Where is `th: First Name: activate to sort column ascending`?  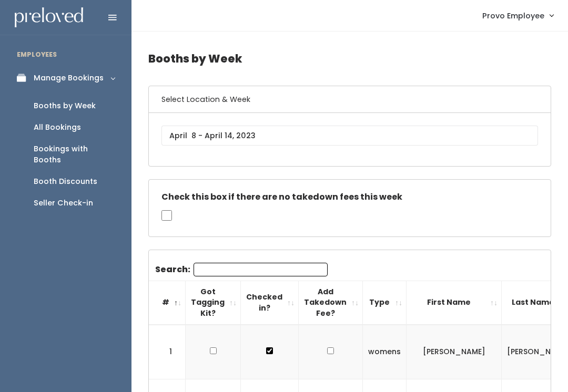
th: First Name: activate to sort column ascending is located at coordinates (454, 302).